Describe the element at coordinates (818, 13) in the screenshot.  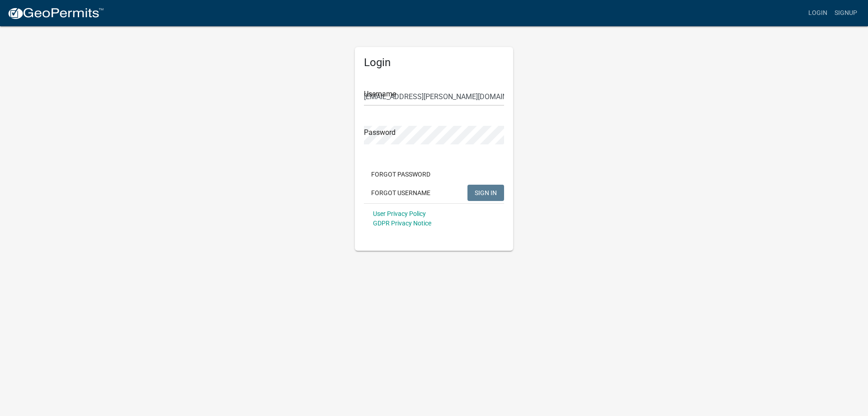
I see `a: Login` at that location.